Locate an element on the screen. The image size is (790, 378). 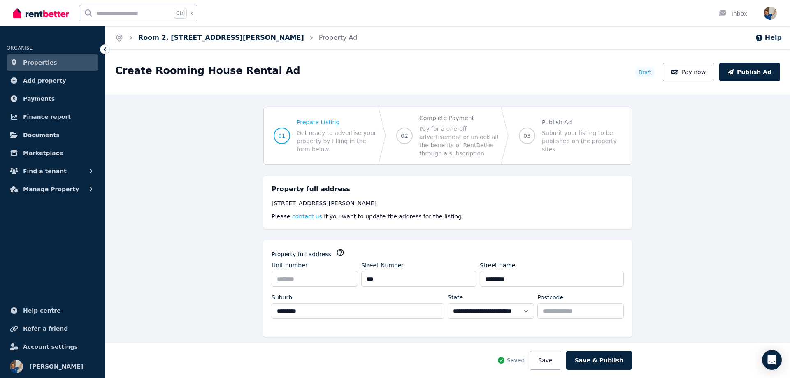
a: Account settings is located at coordinates (52, 347).